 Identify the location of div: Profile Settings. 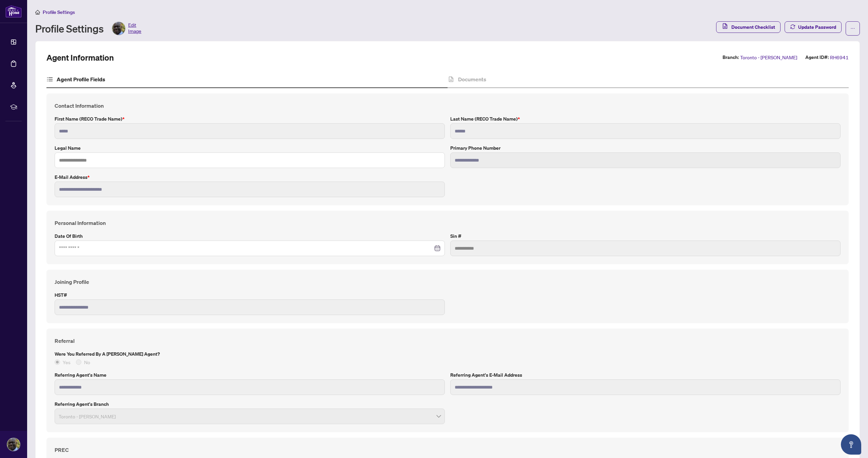
(88, 28).